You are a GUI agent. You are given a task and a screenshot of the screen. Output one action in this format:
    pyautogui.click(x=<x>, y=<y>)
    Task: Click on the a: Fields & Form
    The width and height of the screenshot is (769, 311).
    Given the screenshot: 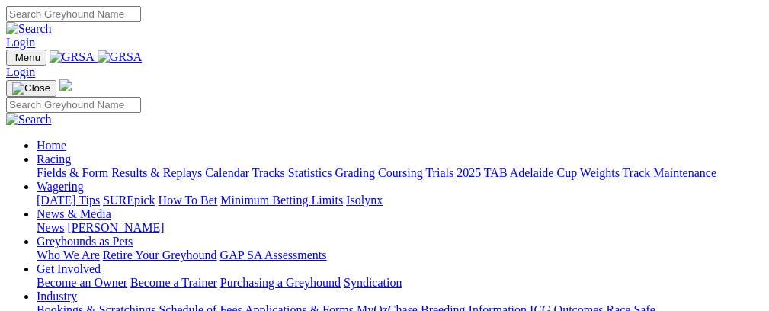 What is the action you would take?
    pyautogui.click(x=72, y=172)
    